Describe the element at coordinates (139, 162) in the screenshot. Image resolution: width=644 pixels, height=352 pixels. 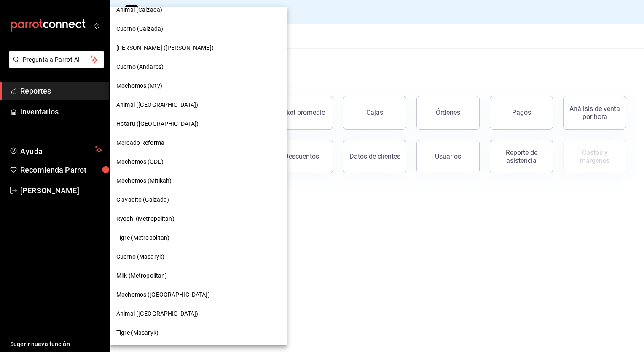
I see `span: Mochomos (GDL)` at that location.